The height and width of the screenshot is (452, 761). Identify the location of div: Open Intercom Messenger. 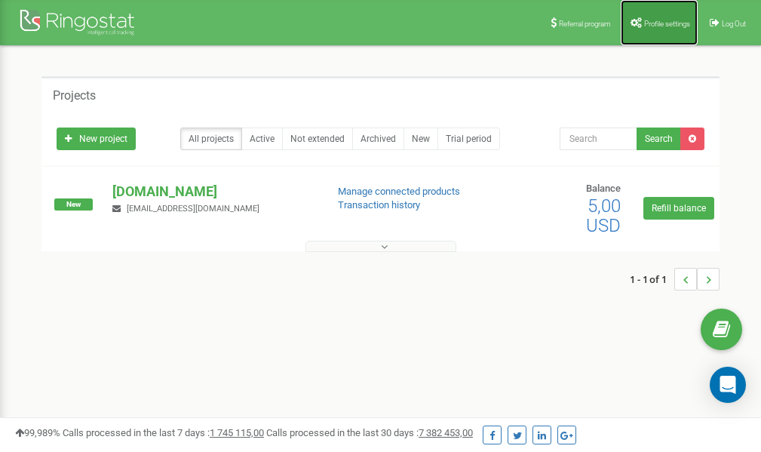
(728, 385).